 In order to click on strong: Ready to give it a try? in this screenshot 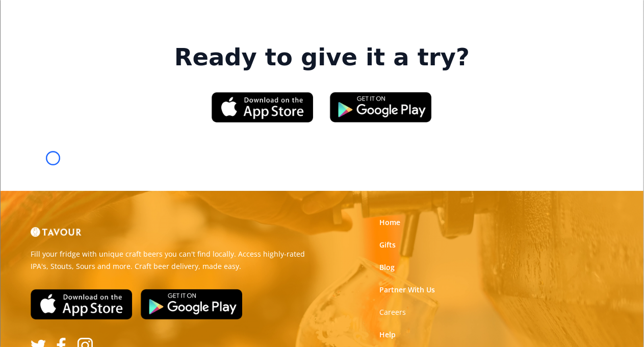, I will do `click(321, 58)`.